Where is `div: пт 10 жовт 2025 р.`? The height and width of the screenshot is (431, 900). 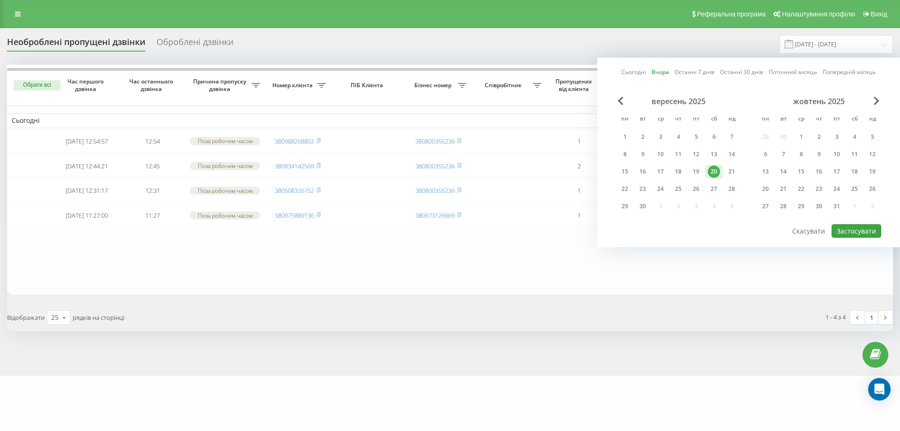
div: пт 10 жовт 2025 р. is located at coordinates (837, 154).